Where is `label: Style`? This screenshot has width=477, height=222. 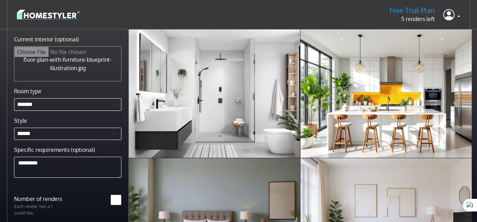 label: Style is located at coordinates (20, 121).